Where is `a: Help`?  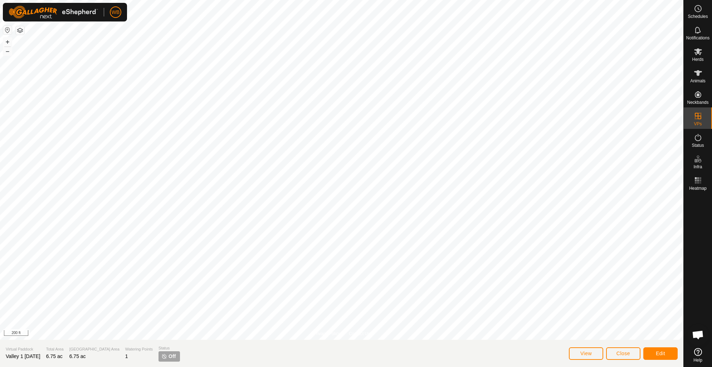 a: Help is located at coordinates (698, 355).